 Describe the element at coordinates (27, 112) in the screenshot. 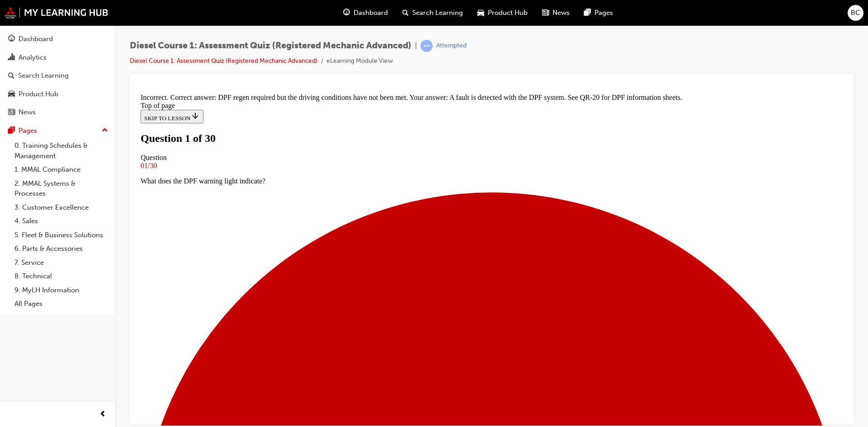

I see `div: News` at that location.